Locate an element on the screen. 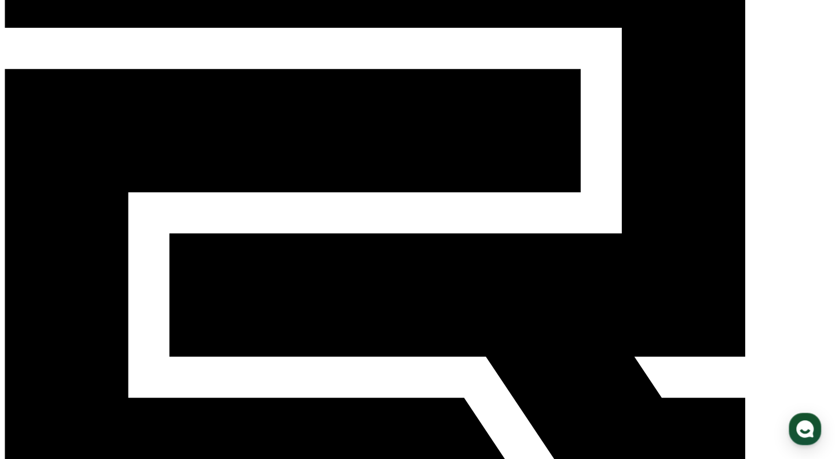 Image resolution: width=835 pixels, height=459 pixels. a: 설정 is located at coordinates (186, 378).